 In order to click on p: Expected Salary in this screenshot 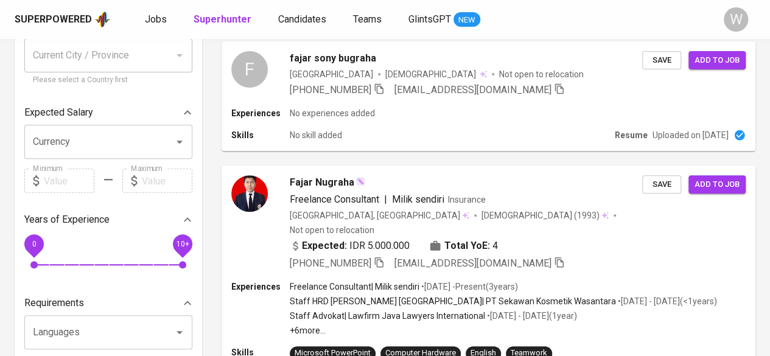, I will do `click(58, 113)`.